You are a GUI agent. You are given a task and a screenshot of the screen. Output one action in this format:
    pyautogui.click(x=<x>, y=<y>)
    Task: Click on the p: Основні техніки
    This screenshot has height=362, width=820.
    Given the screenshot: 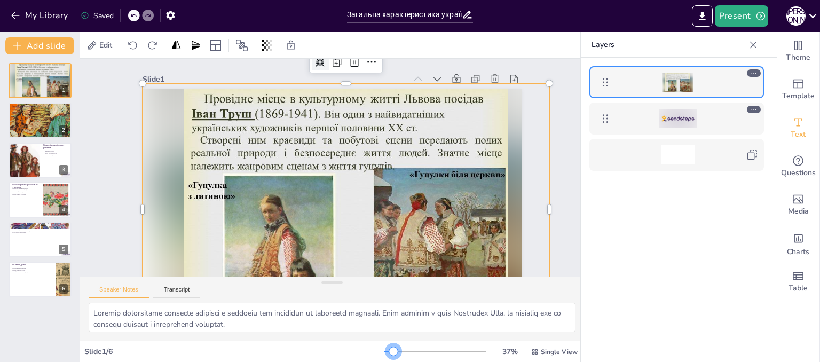 What is the action you would take?
    pyautogui.click(x=40, y=107)
    